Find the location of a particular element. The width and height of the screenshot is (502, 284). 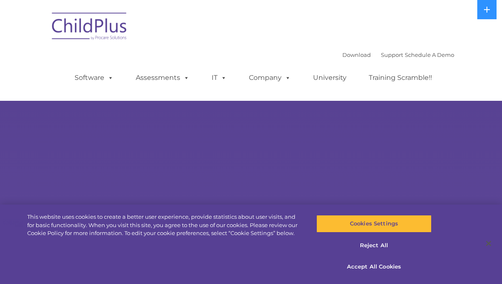

a: IT is located at coordinates (219, 78).